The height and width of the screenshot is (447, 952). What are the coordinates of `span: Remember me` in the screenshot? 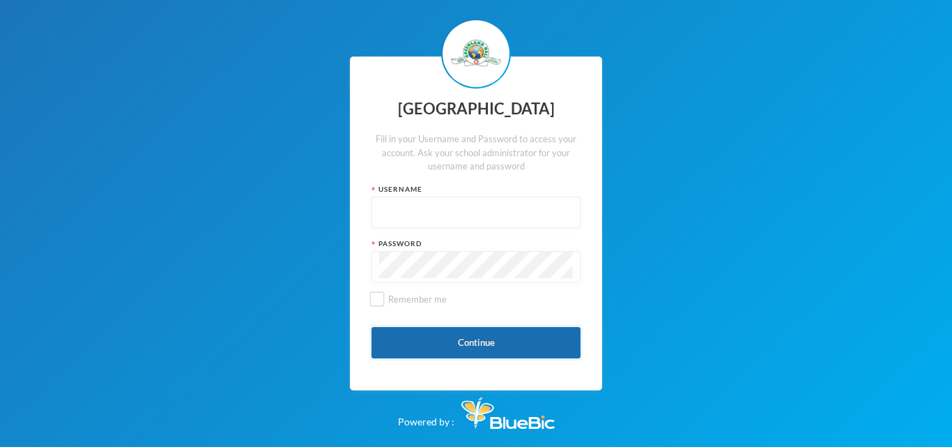 It's located at (418, 299).